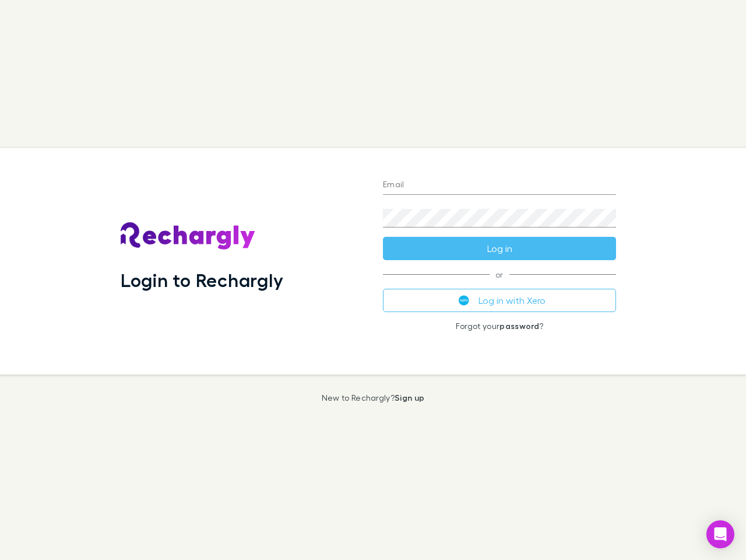 The width and height of the screenshot is (746, 560). I want to click on div: Open Intercom Messenger, so click(721, 534).